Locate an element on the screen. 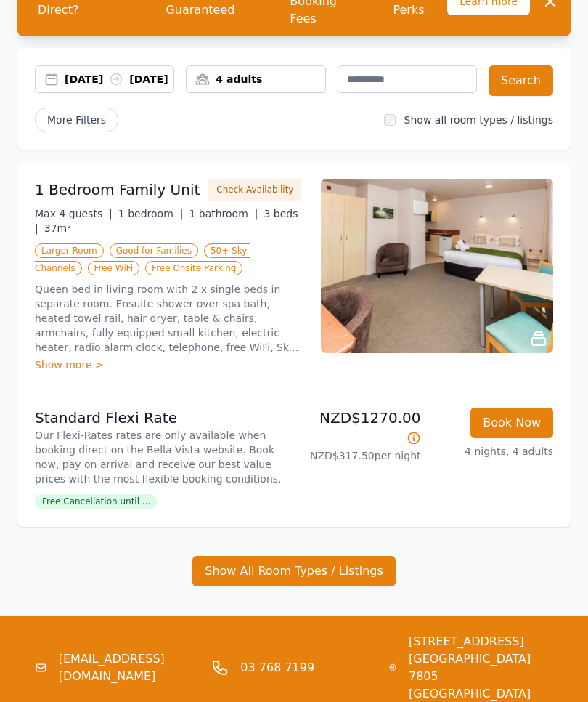 The height and width of the screenshot is (702, 588). div: 4 adults is located at coordinates (256, 79).